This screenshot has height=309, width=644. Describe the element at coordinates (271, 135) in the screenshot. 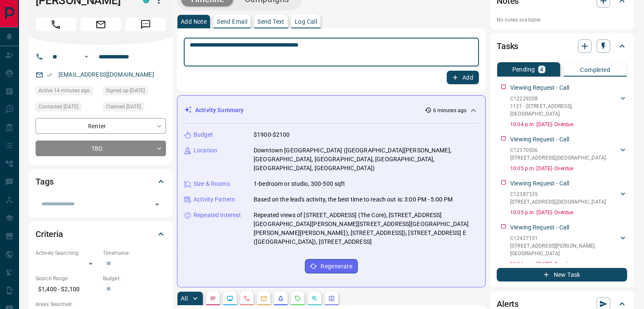

I see `p: $1900-$2100` at that location.